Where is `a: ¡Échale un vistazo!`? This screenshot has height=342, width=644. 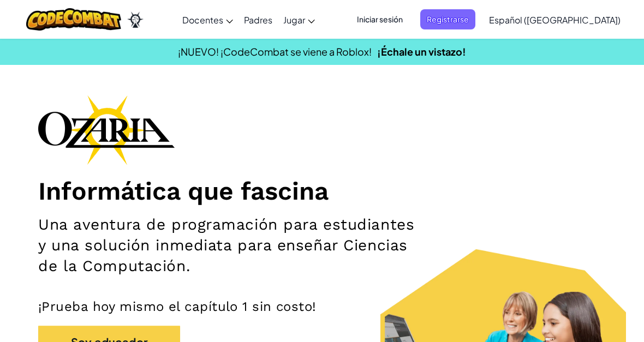
a: ¡Échale un vistazo! is located at coordinates (421, 51).